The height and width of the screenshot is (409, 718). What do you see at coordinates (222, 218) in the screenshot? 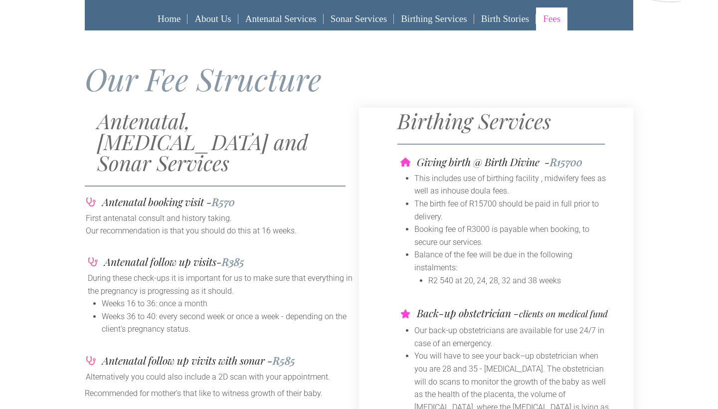
I see `p: First antenatal consult and history taking.` at bounding box center [222, 218].